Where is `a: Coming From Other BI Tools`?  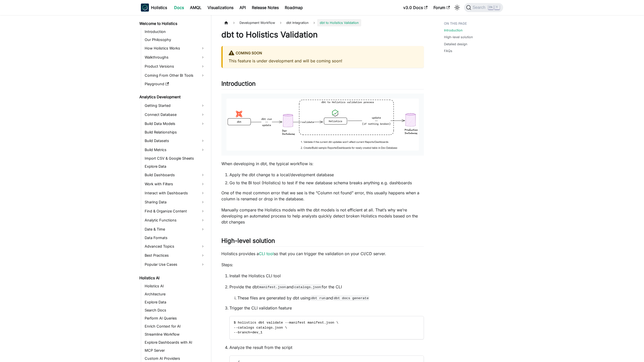
a: Coming From Other BI Tools is located at coordinates (175, 76).